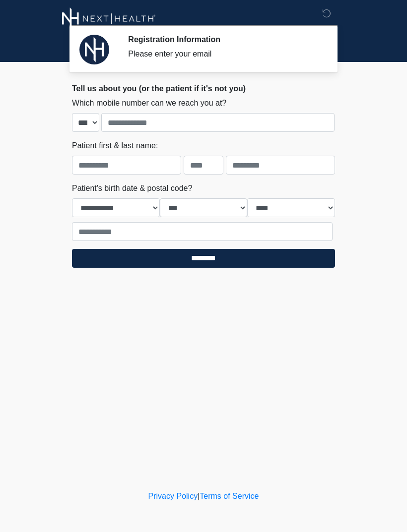 Image resolution: width=407 pixels, height=532 pixels. Describe the element at coordinates (173, 496) in the screenshot. I see `a: Privacy Policy` at that location.